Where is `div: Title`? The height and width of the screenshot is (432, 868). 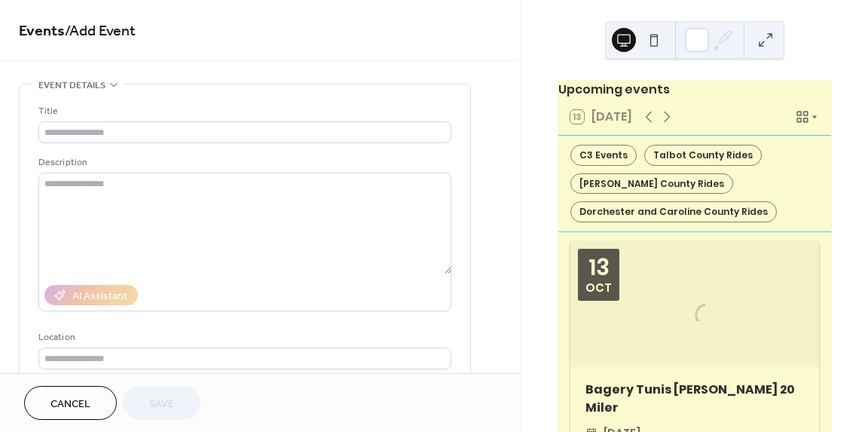
div: Title is located at coordinates (243, 111).